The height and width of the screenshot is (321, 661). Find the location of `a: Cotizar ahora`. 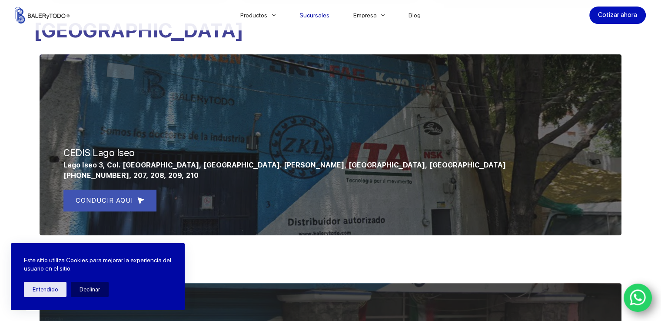

a: Cotizar ahora is located at coordinates (618, 15).